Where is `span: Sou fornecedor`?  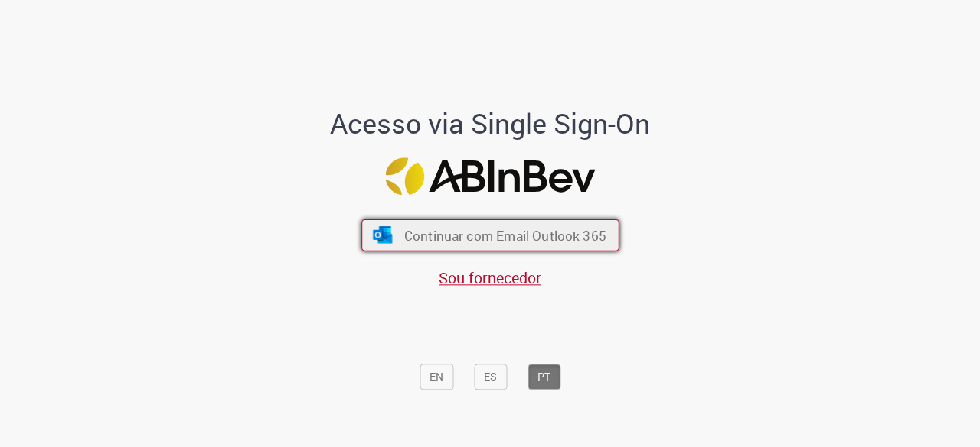
span: Sou fornecedor is located at coordinates (490, 278).